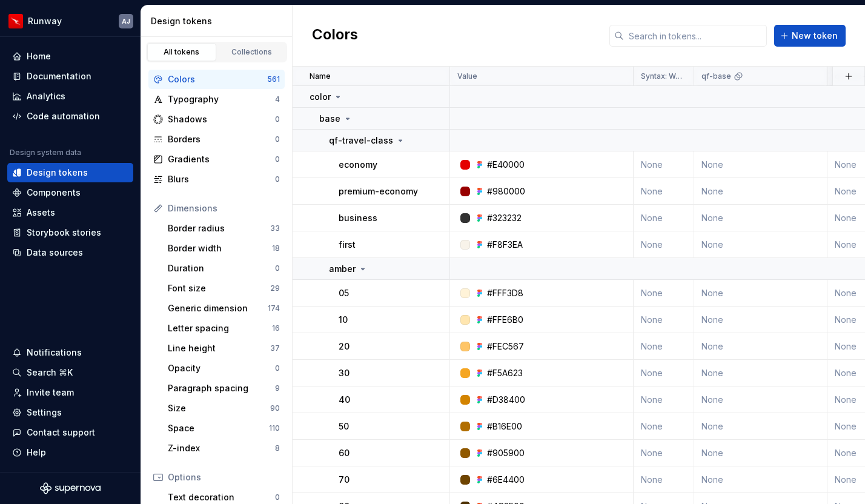 The height and width of the screenshot is (504, 865). Describe the element at coordinates (217, 79) in the screenshot. I see `div: Colors` at that location.